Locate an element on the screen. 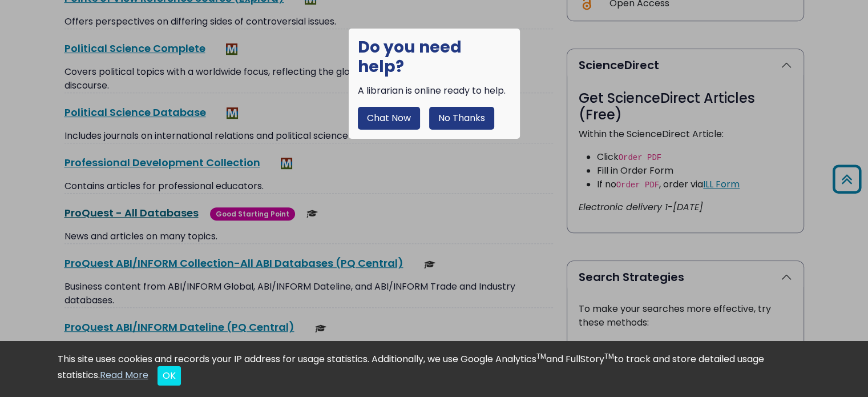  div: This site uses cookies and records your IP address for usage statistics. Additionally, we use Goo... is located at coordinates (434, 369).